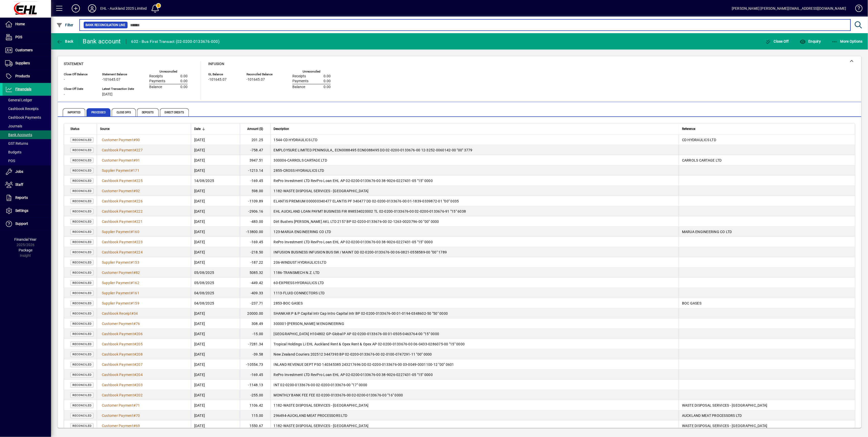 The width and height of the screenshot is (868, 437). Describe the element at coordinates (136, 282) in the screenshot. I see `span: 162` at that location.